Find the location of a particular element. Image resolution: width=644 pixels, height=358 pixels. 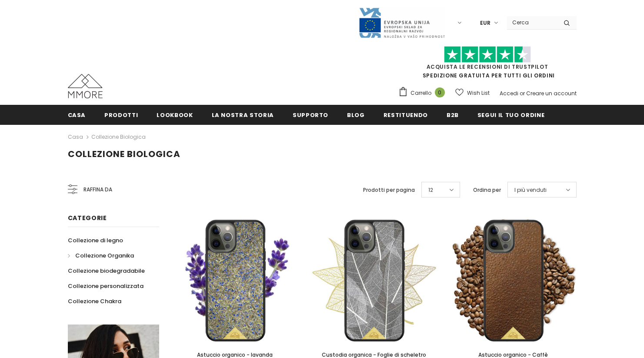

span: Casa is located at coordinates (77, 115).